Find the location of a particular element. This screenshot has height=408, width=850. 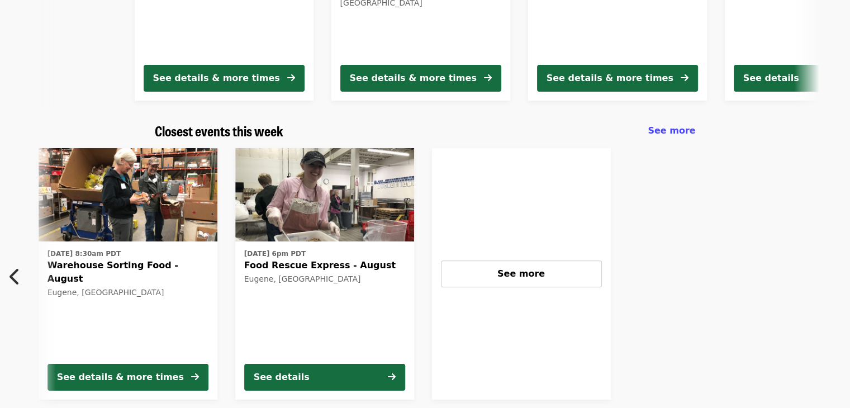

div: Closest events this week is located at coordinates (425, 131).